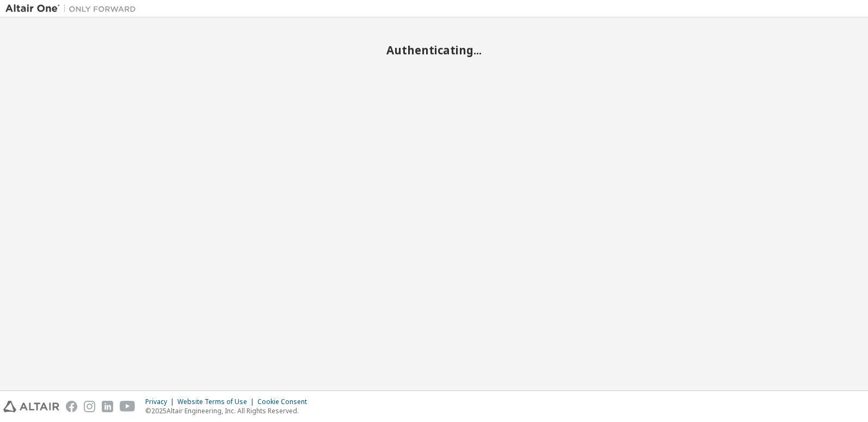 The height and width of the screenshot is (422, 868). I want to click on div: Privacy, so click(161, 402).